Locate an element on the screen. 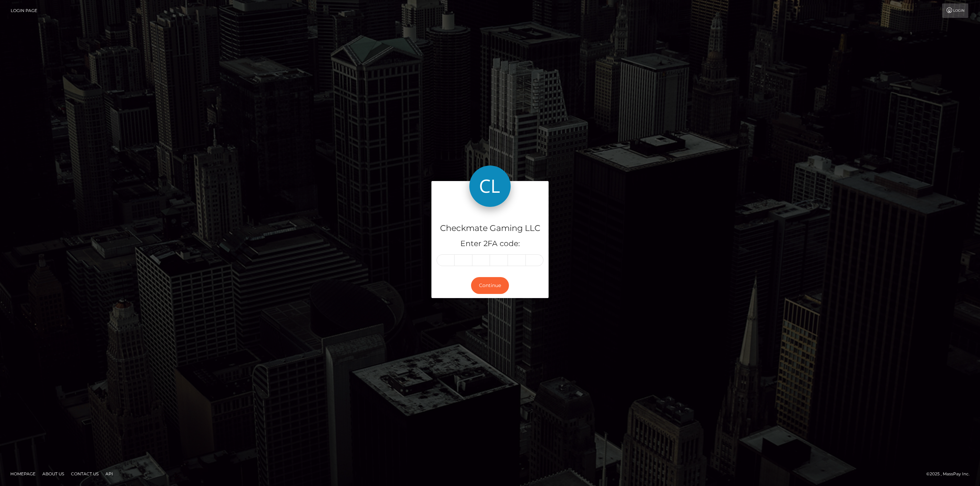 This screenshot has height=486, width=980. a: API is located at coordinates (109, 474).